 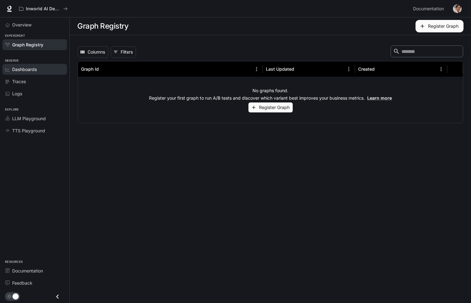 I want to click on span: Logs, so click(x=17, y=94).